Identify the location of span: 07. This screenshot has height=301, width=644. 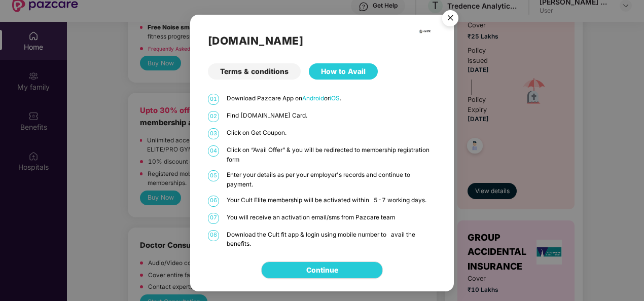
(213, 219).